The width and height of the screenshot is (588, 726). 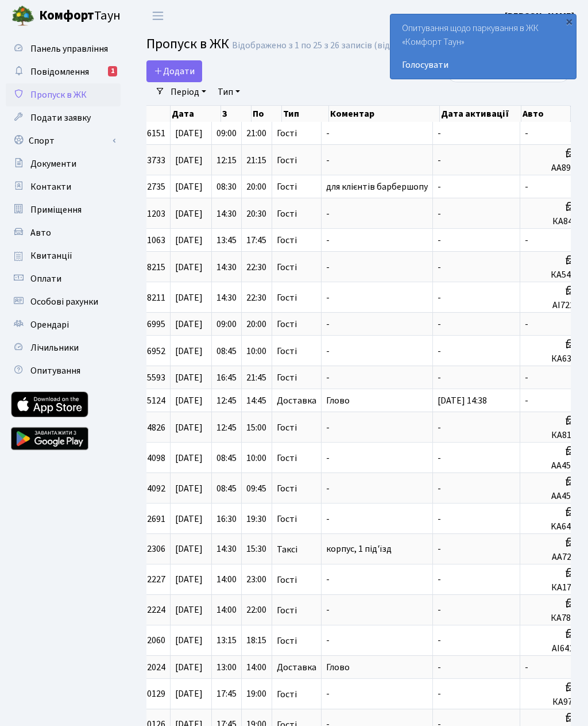 I want to click on span: Оплати, so click(x=46, y=279).